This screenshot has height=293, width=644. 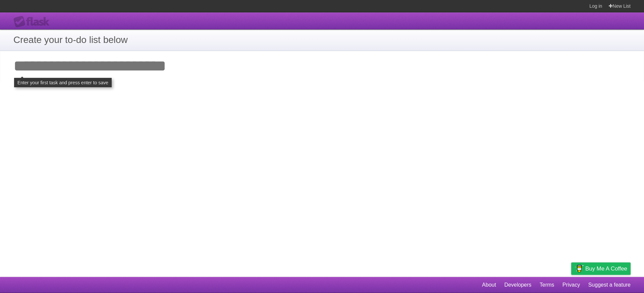 What do you see at coordinates (600, 268) in the screenshot?
I see `a: Buy me a coffee` at bounding box center [600, 268].